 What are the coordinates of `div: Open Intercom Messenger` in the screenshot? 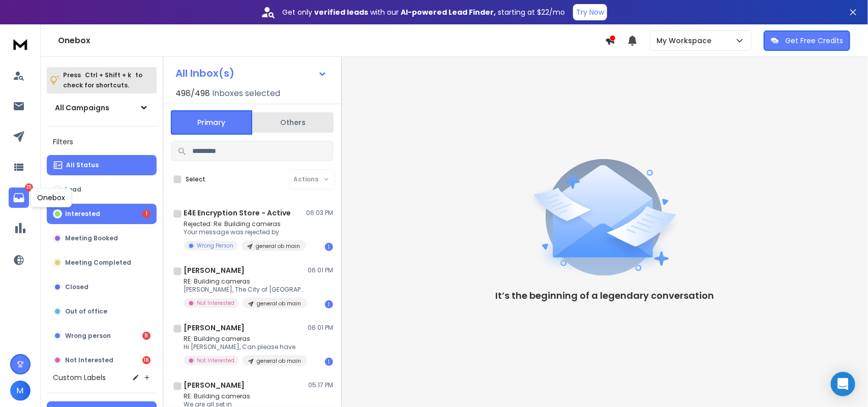 It's located at (843, 384).